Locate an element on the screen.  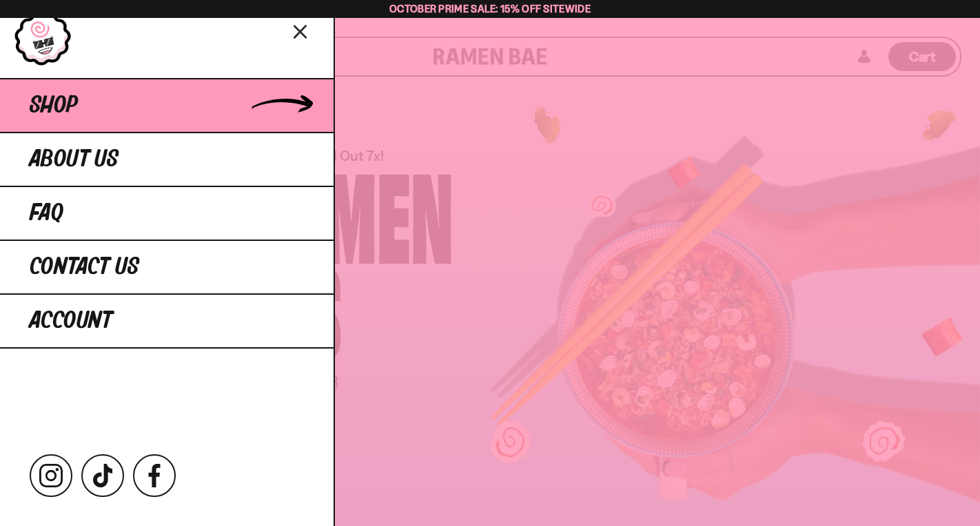
button: Close menu is located at coordinates (301, 30).